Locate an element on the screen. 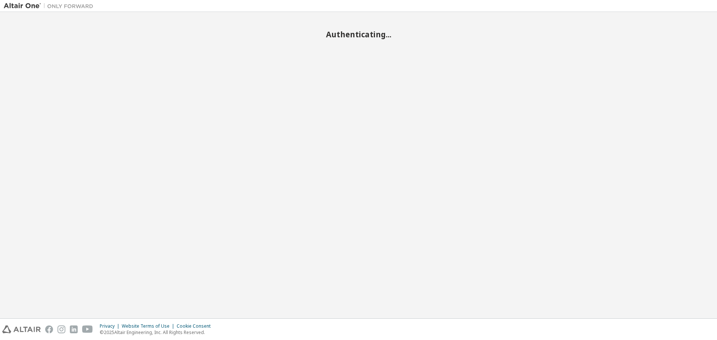  img: instagram.svg is located at coordinates (61, 329).